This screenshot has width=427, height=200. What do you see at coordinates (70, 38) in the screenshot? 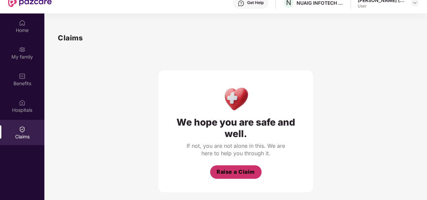
I see `h1: Claims` at bounding box center [70, 38].